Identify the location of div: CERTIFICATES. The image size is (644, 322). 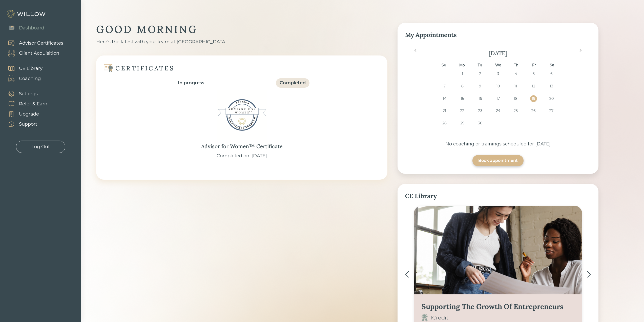
(145, 68).